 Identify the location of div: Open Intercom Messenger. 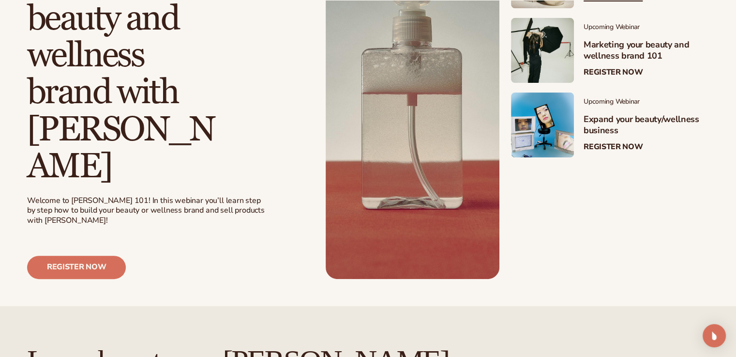
(714, 335).